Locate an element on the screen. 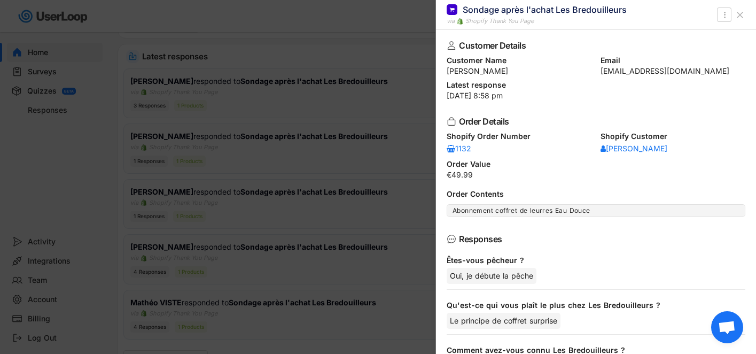 The image size is (756, 354). div: Customer Name is located at coordinates (519, 60).